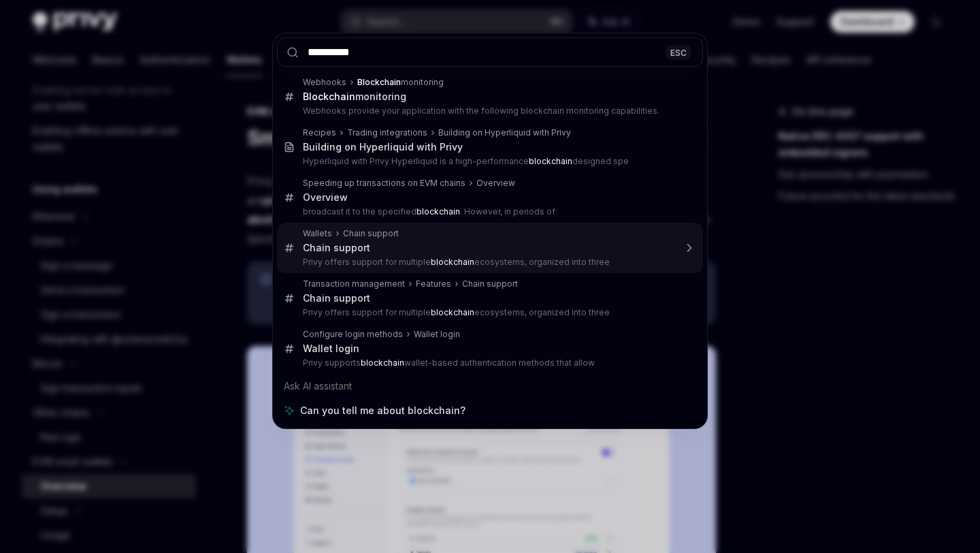 The image size is (980, 553). What do you see at coordinates (489, 161) in the screenshot?
I see `p: Hyperliquid with Privy Hyperliquid is a high-performance designed spe` at bounding box center [489, 161].